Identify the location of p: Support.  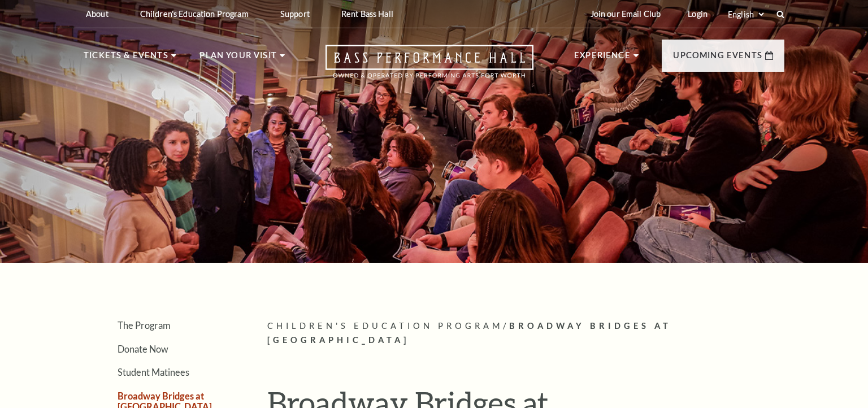
(295, 14).